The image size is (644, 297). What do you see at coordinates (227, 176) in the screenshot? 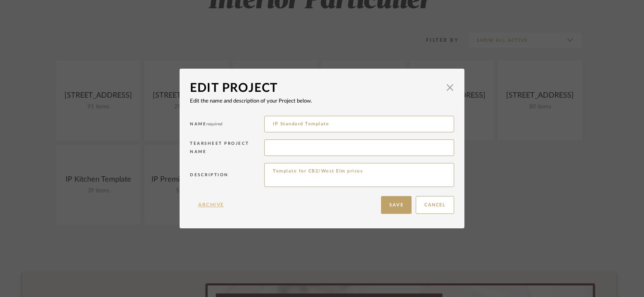
I see `div: Description` at bounding box center [227, 176].